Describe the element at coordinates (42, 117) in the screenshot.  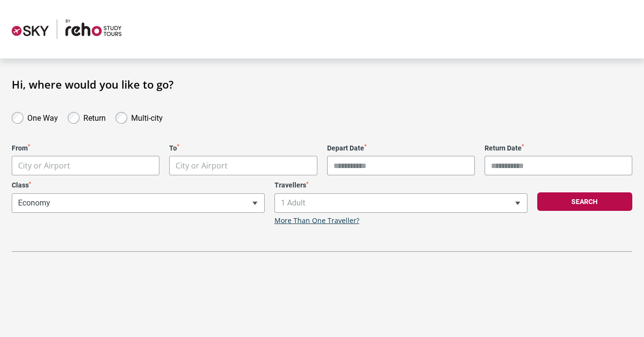
I see `label: One Way` at that location.